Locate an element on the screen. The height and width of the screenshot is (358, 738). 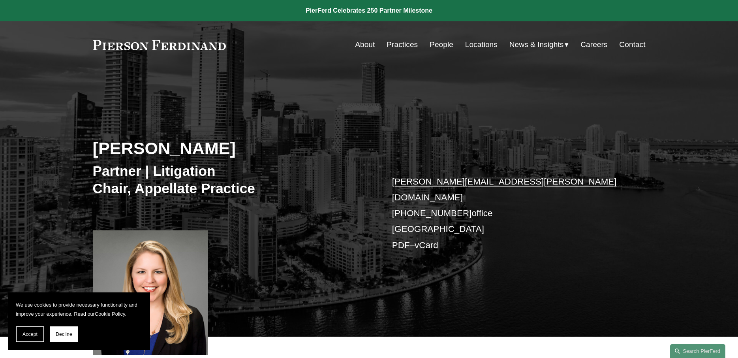
h3: Partner | Litigation Chair, Appellate Practice is located at coordinates (231, 179).